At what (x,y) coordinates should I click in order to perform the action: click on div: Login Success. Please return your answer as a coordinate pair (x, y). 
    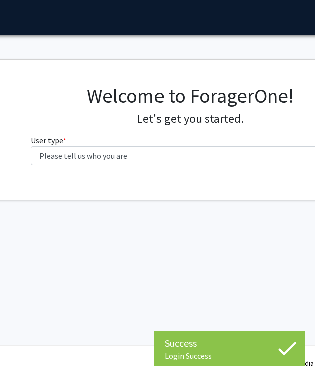
    Looking at the image, I should click on (230, 356).